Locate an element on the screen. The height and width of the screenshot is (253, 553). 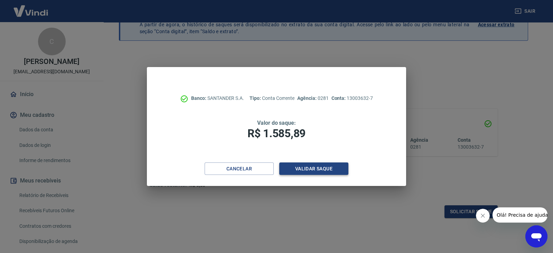
span: Banco: is located at coordinates (199, 98).